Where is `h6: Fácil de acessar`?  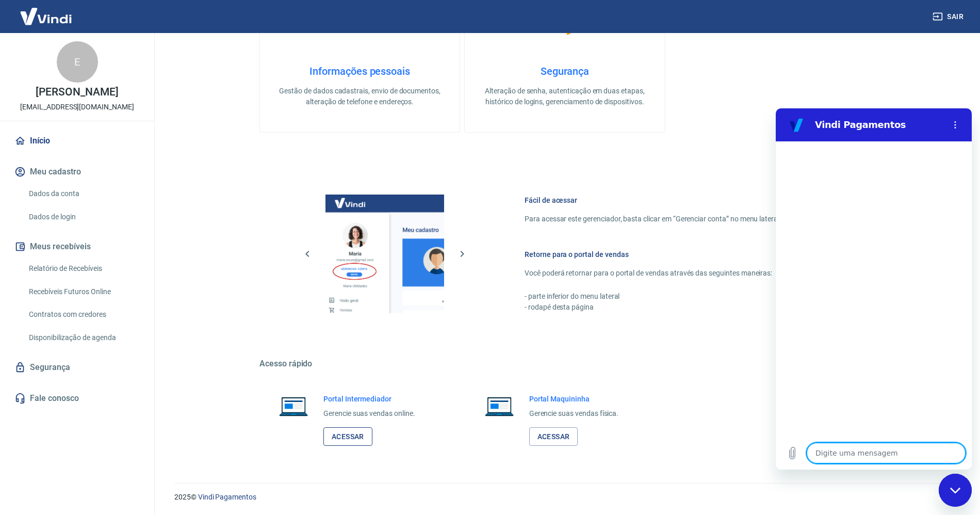 h6: Fácil de acessar is located at coordinates (685, 200).